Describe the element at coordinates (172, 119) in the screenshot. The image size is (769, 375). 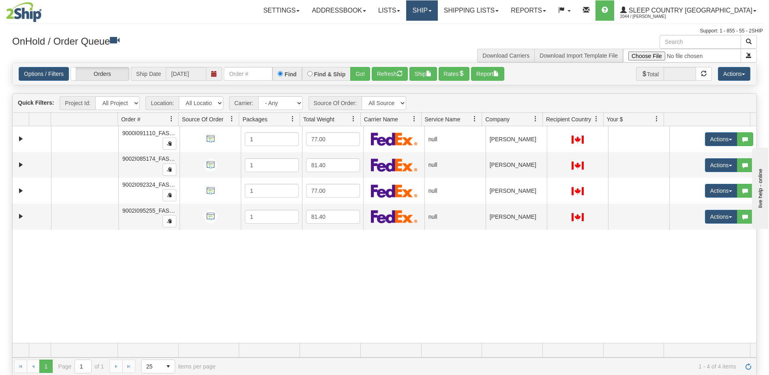
I see `a: Order # filter column settings` at that location.